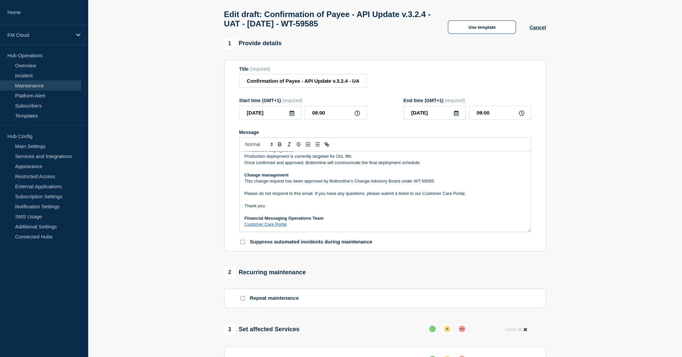 The image size is (682, 357). What do you see at coordinates (516, 330) in the screenshot?
I see `button: Clear all` at bounding box center [516, 330].